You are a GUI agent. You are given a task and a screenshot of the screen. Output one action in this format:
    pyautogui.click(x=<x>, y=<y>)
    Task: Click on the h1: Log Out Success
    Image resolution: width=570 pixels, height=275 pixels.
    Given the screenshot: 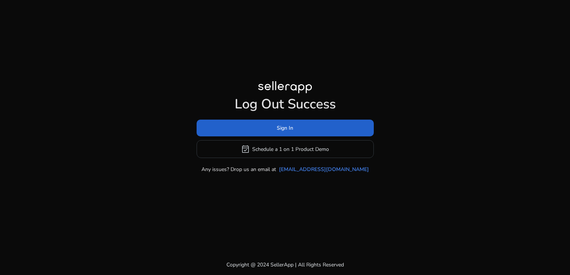 What is the action you would take?
    pyautogui.click(x=285, y=104)
    